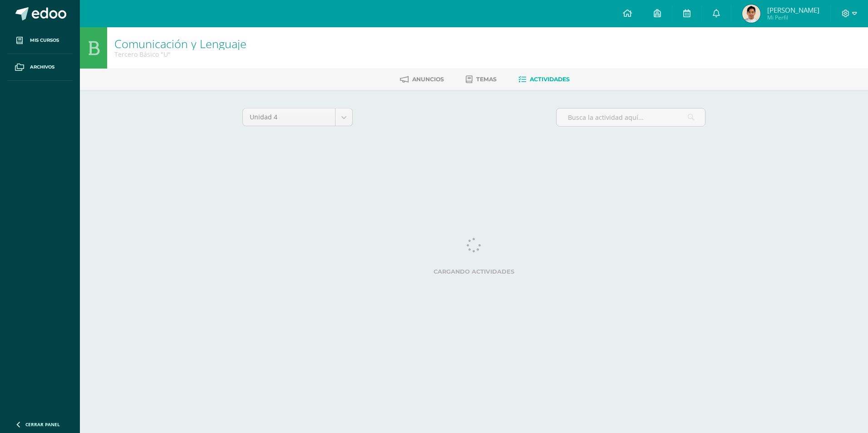  I want to click on span: Temas, so click(486, 79).